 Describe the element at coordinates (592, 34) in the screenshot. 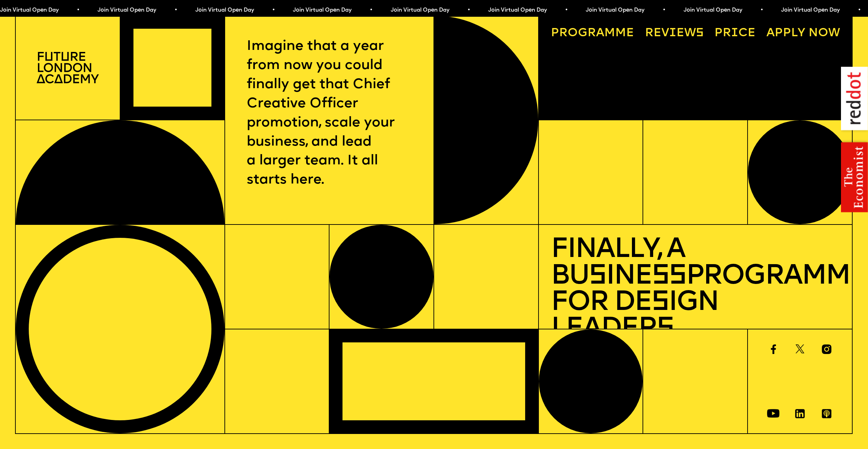

I see `a: Programme` at that location.